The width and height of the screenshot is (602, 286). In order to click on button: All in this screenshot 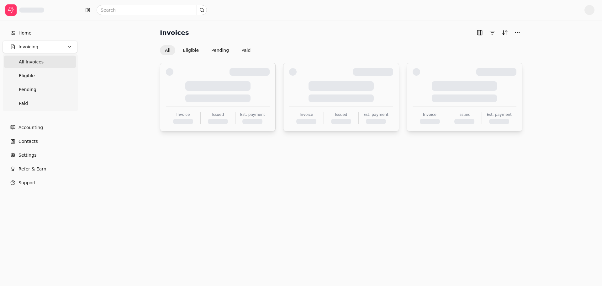, I will do `click(167, 50)`.